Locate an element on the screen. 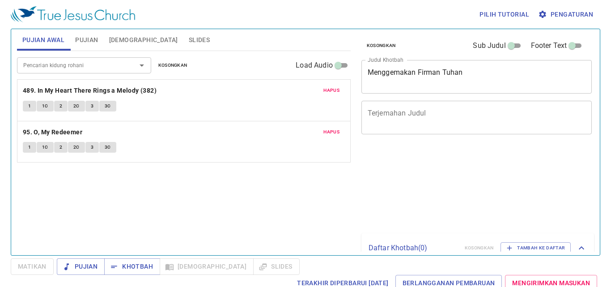 Image resolution: width=611 pixels, height=287 pixels. button: Tambah ke Daftar is located at coordinates (535, 248).